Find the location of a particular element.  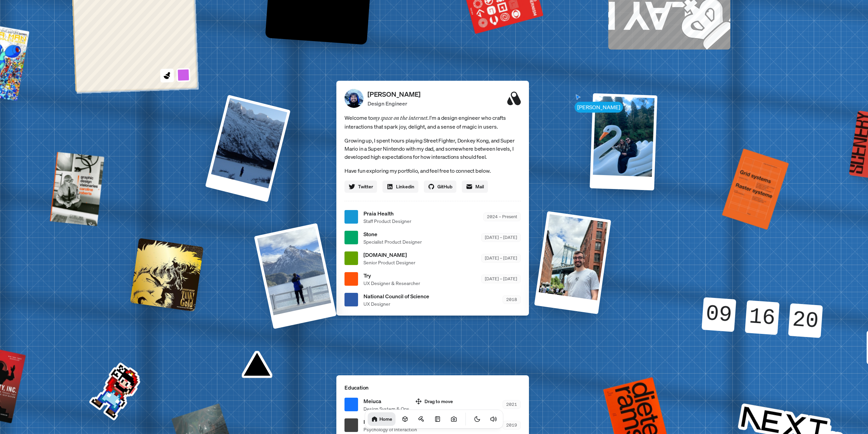

div: 2024 – Present is located at coordinates (502, 216).